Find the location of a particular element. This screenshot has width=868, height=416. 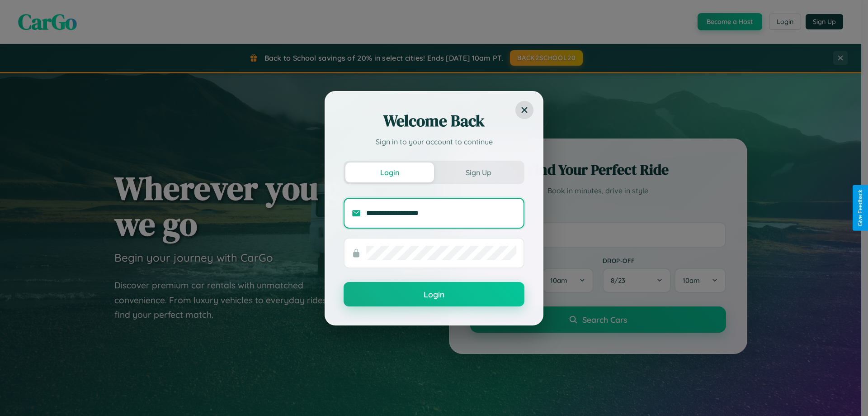

div: Give Feedback is located at coordinates (860, 208).